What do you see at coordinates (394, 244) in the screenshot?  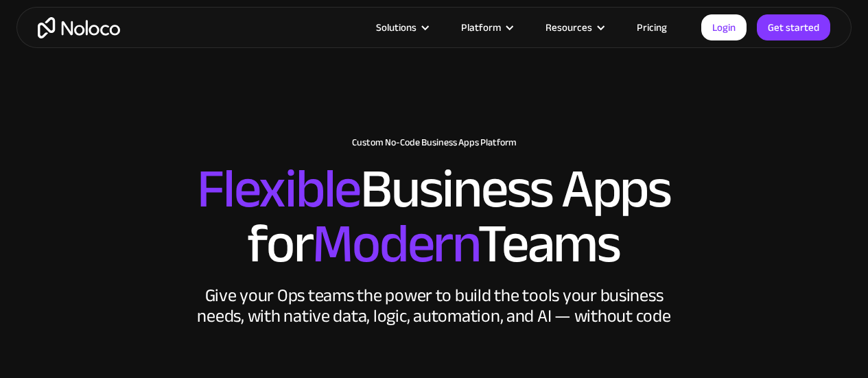 I see `span: Modern` at bounding box center [394, 244].